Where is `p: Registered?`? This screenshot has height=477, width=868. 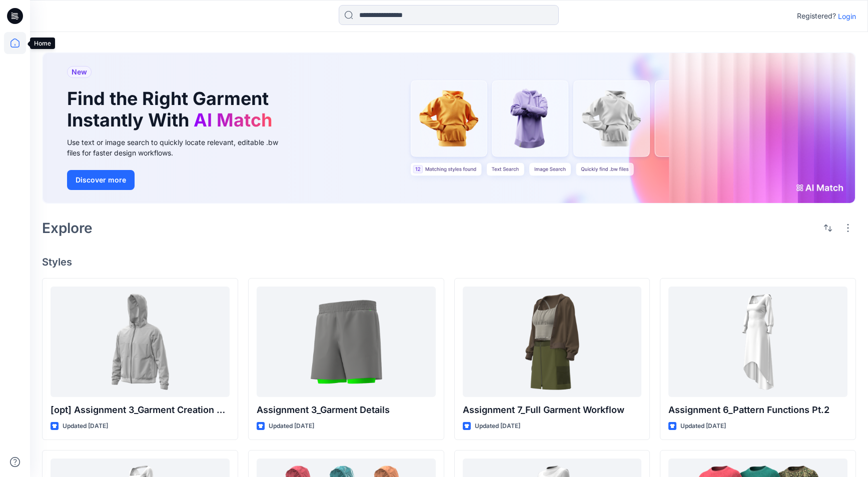
p: Registered? is located at coordinates (816, 16).